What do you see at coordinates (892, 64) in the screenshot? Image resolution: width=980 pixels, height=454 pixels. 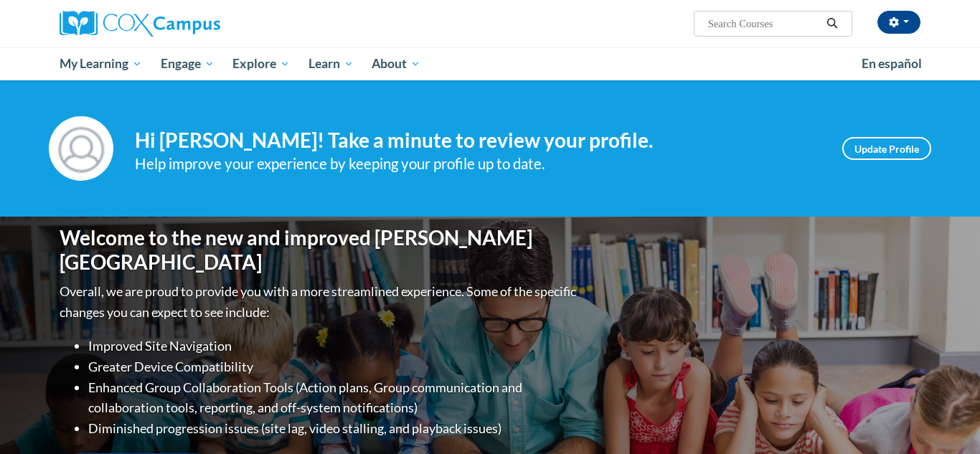 I see `a: En español` at bounding box center [892, 64].